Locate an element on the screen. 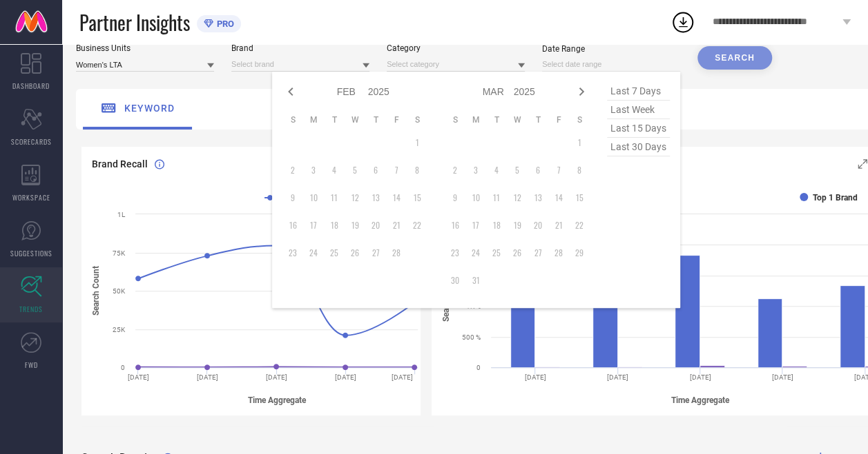 The height and width of the screenshot is (454, 868). tspan: Search Count is located at coordinates (96, 291).